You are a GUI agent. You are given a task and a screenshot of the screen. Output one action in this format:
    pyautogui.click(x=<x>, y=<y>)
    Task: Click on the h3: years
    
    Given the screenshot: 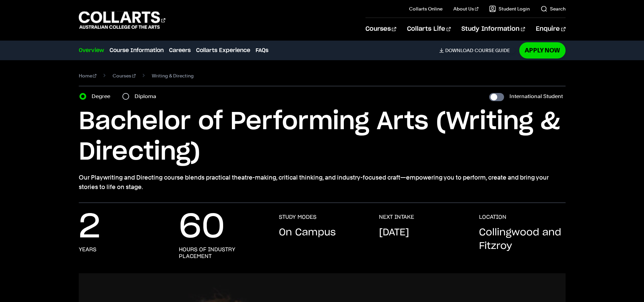 What is the action you would take?
    pyautogui.click(x=88, y=250)
    